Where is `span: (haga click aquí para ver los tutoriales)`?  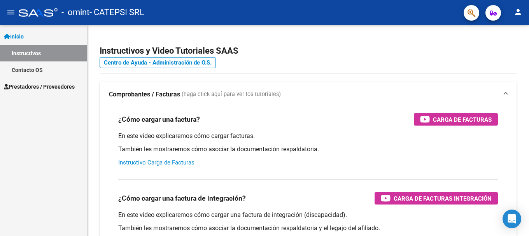 span: (haga click aquí para ver los tutoriales) is located at coordinates (231, 95).